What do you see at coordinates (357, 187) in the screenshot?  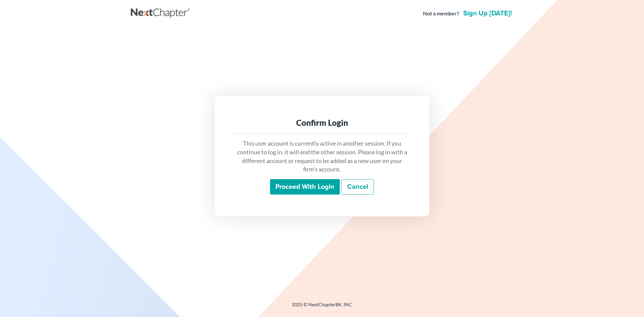 I see `a: Cancel` at bounding box center [357, 187].